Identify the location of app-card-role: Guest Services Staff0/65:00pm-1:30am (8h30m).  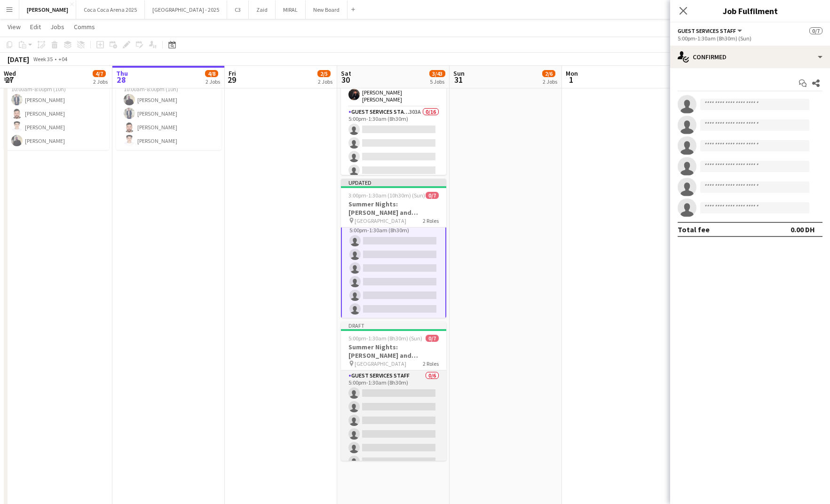
(394, 420).